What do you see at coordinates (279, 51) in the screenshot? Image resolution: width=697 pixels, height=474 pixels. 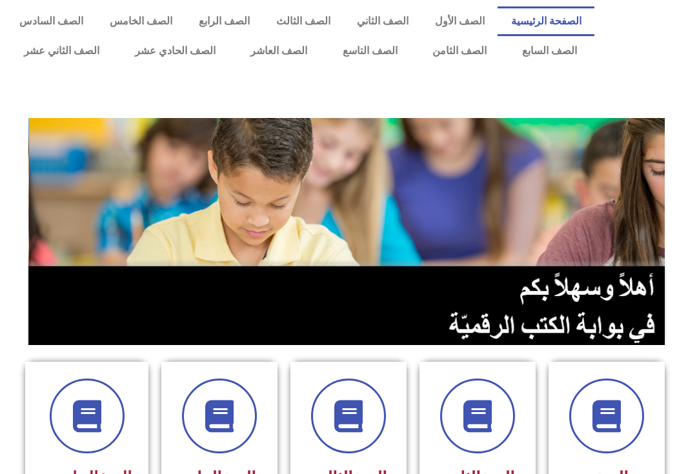 I see `a: الصف العاشر` at bounding box center [279, 51].